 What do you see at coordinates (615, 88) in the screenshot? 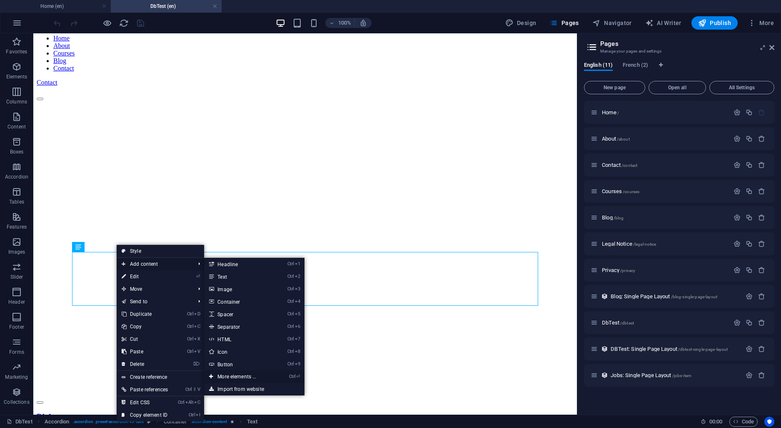
I see `span: New page` at bounding box center [615, 88].